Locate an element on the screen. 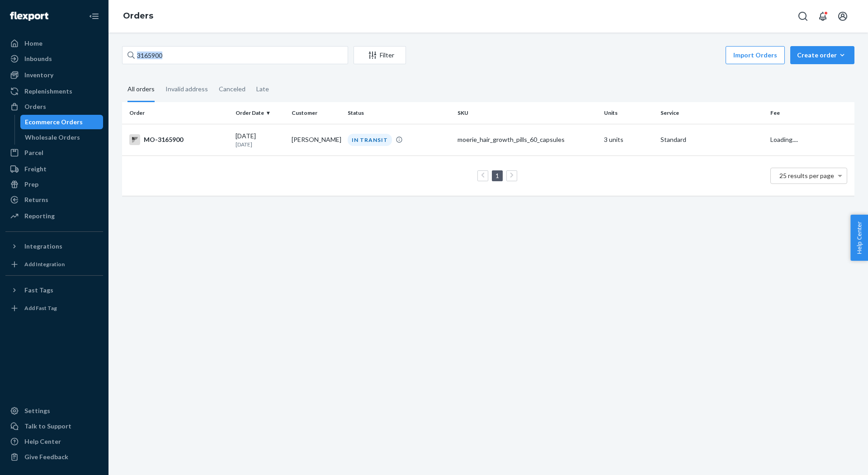 The width and height of the screenshot is (868, 475). div: Talk to Support is located at coordinates (48, 426).